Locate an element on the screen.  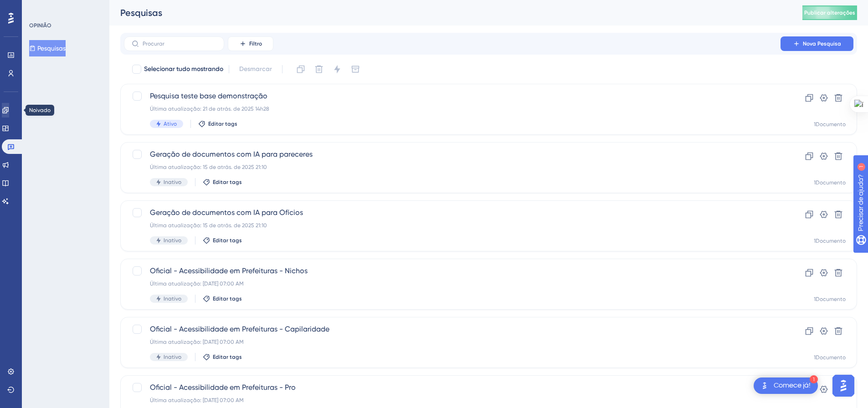
font: Filtro is located at coordinates (255, 43).